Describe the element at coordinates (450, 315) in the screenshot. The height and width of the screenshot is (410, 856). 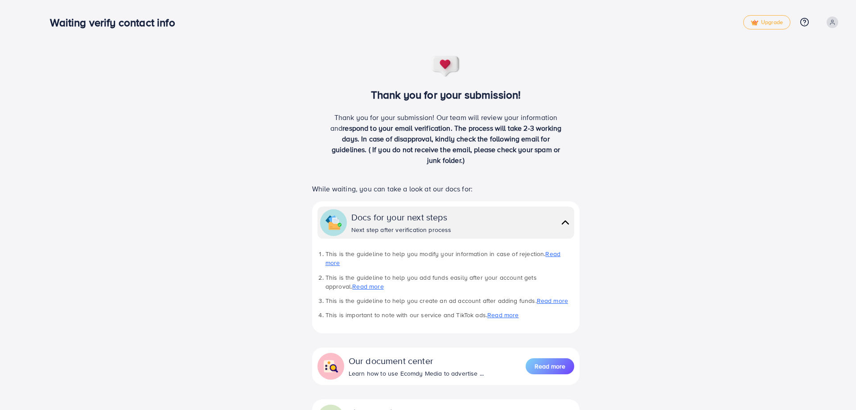
I see `li: This is important to note with our service and TikTok ads.` at that location.